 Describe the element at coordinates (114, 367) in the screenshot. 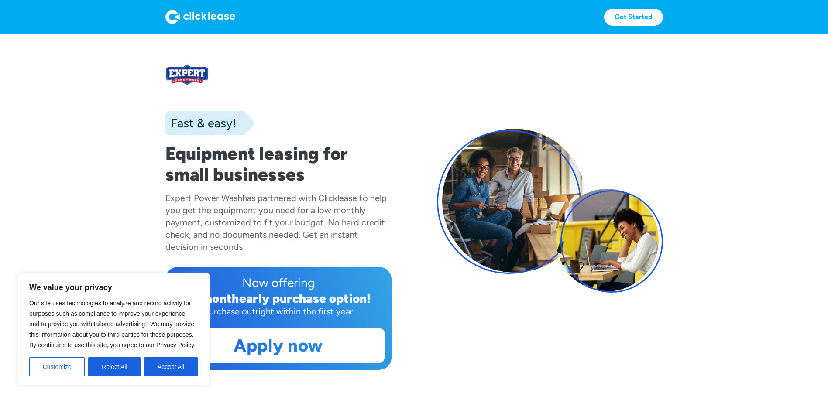

I see `button: Reject All` at that location.